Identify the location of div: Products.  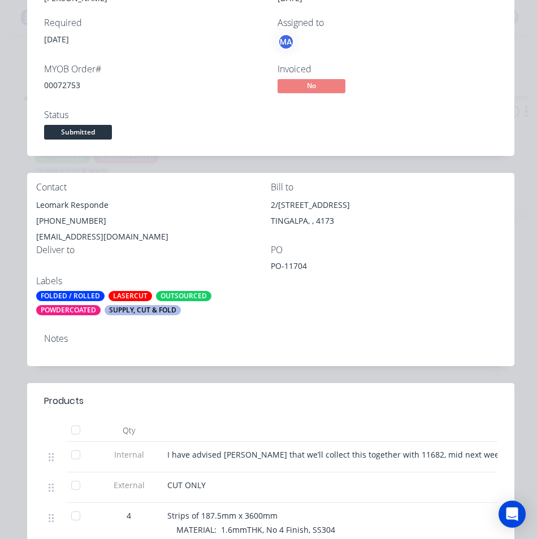
(64, 402).